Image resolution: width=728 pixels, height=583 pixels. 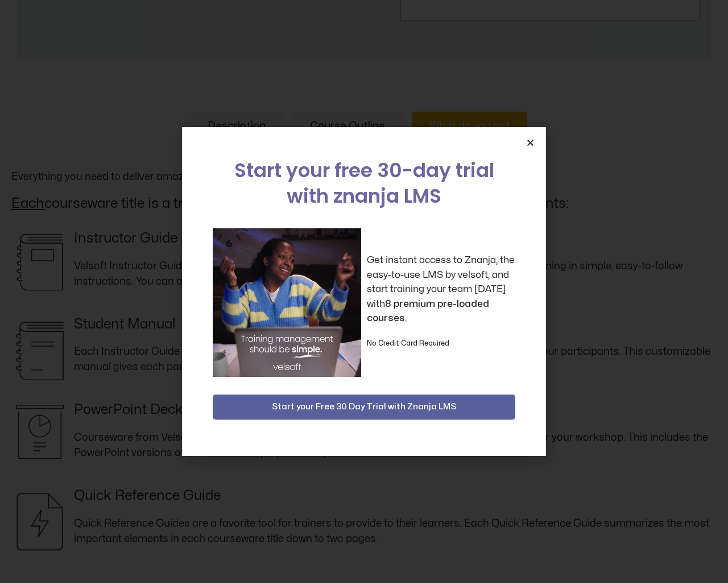 What do you see at coordinates (364, 407) in the screenshot?
I see `button: Start your Free 30 Day Trial with Znanja LMS` at bounding box center [364, 407].